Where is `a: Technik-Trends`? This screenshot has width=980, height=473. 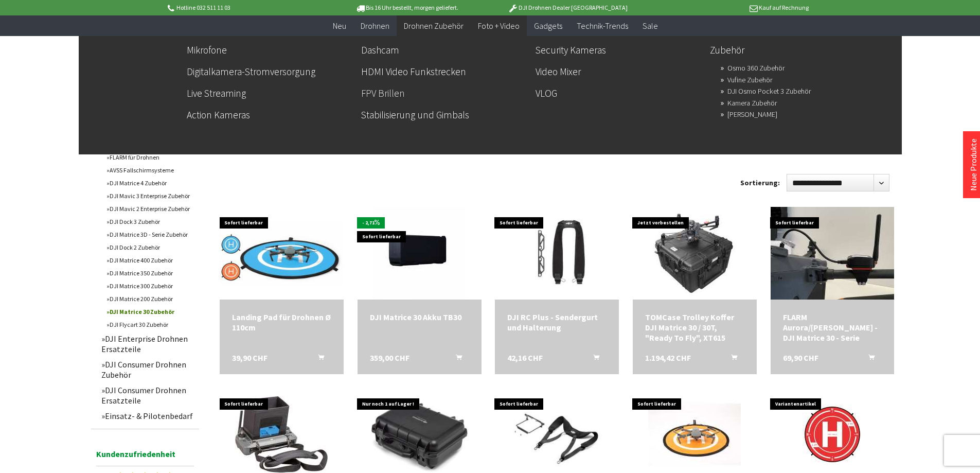
a: Technik-Trends is located at coordinates (602, 26).